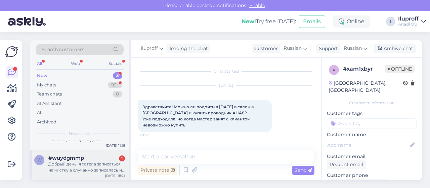  What do you see at coordinates (257, 5) in the screenshot?
I see `span: Enable` at bounding box center [257, 5].